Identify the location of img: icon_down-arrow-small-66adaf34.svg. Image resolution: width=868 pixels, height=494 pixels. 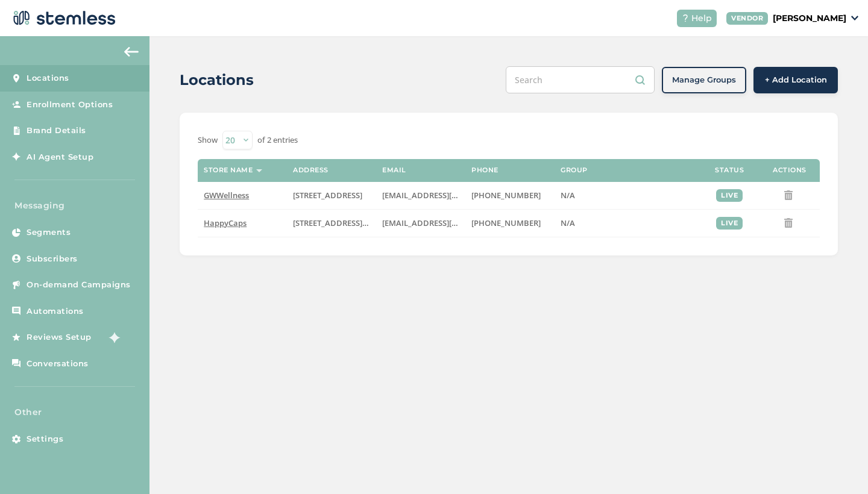
(854, 19).